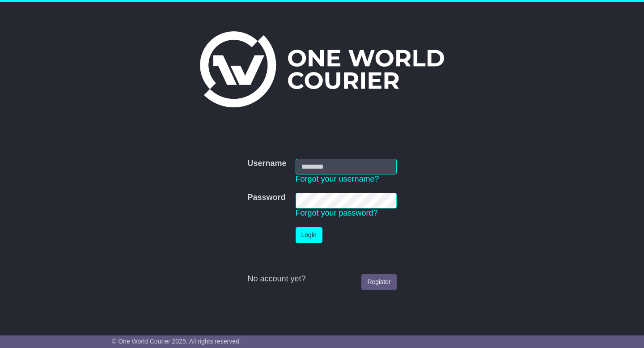  I want to click on label: Password, so click(266, 198).